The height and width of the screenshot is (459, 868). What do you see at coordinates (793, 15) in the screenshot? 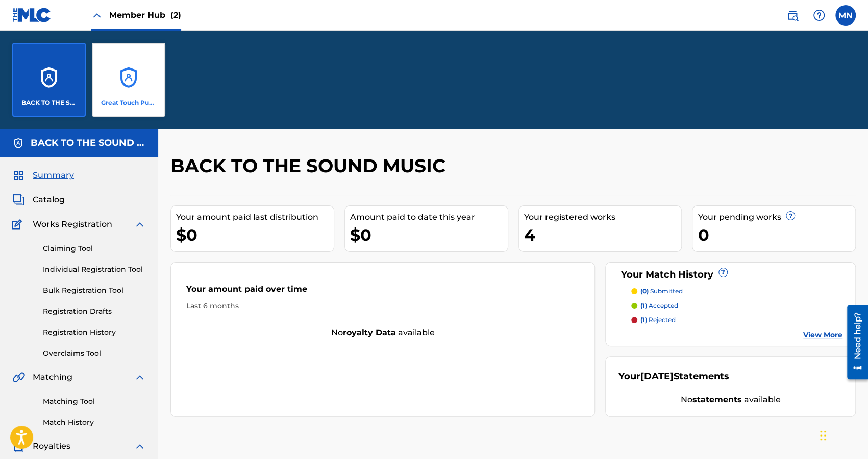
I see `img: search` at bounding box center [793, 15].